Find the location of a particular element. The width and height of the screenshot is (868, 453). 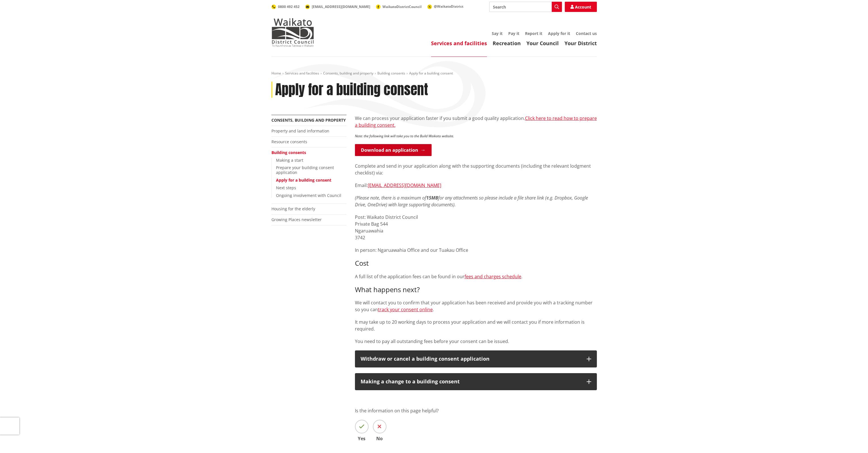

span: @WaikatoDistrict is located at coordinates (449, 6).